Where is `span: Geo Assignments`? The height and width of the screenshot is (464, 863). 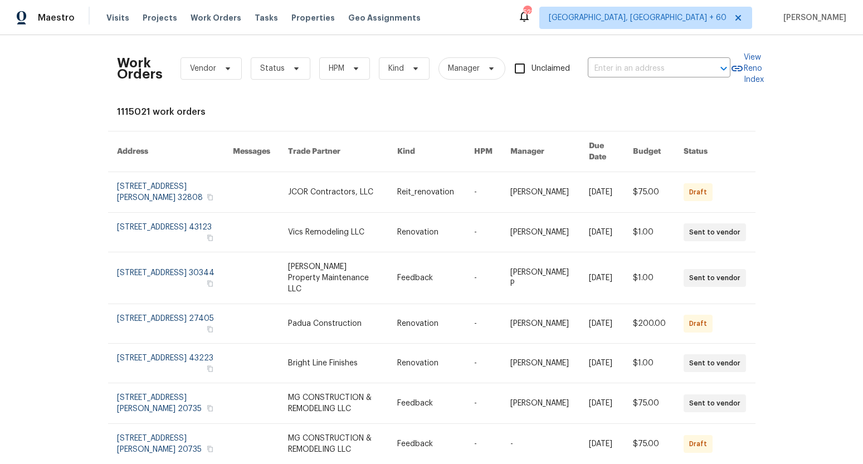 span: Geo Assignments is located at coordinates (385, 18).